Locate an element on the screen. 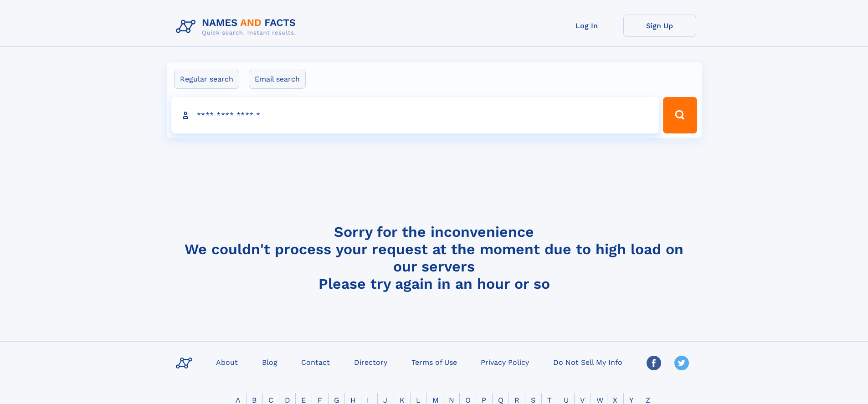 The height and width of the screenshot is (404, 868). img: Twitter is located at coordinates (682, 363).